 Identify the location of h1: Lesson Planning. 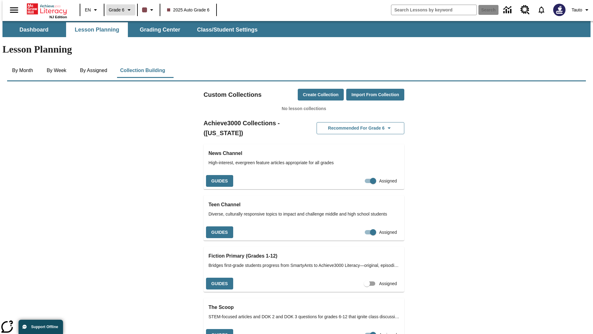
(297, 49).